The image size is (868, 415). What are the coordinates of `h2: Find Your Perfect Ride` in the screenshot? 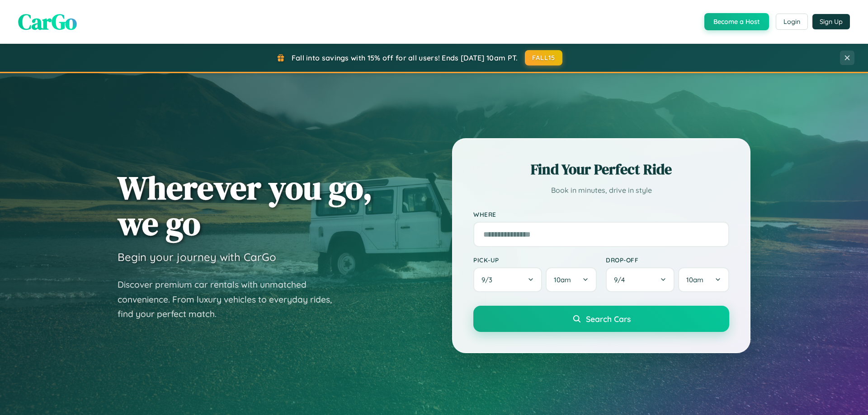 It's located at (602, 169).